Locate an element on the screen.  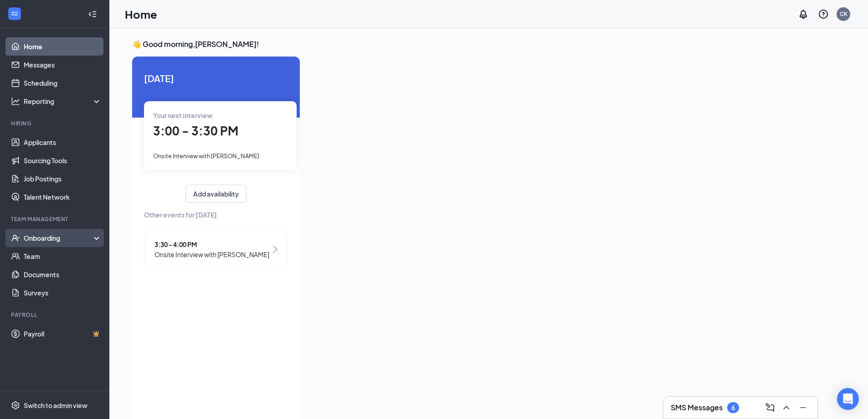
div: Switch to admin view is located at coordinates (55, 405).